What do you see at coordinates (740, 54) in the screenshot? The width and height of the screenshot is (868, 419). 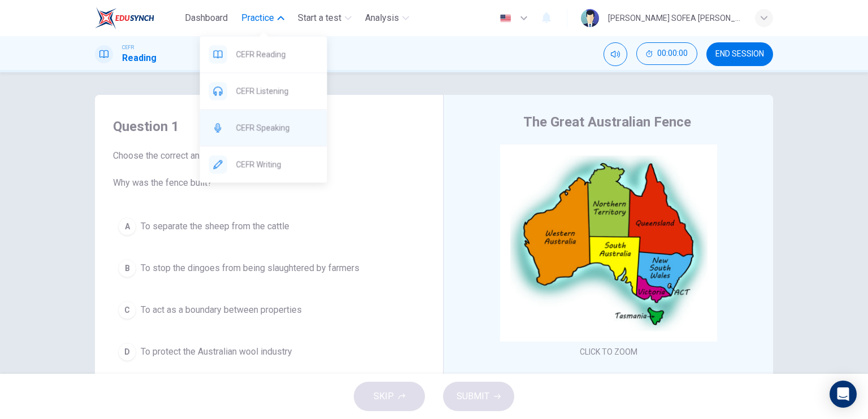 I see `span: END SESSION` at bounding box center [740, 54].